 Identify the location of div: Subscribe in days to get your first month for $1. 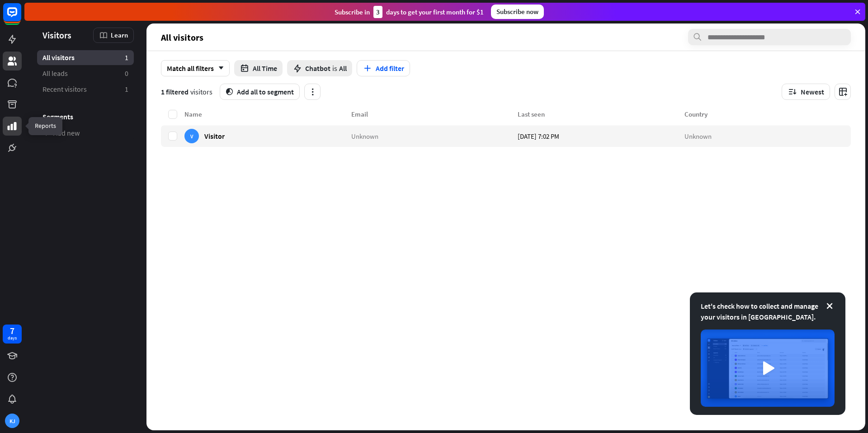
(410, 12).